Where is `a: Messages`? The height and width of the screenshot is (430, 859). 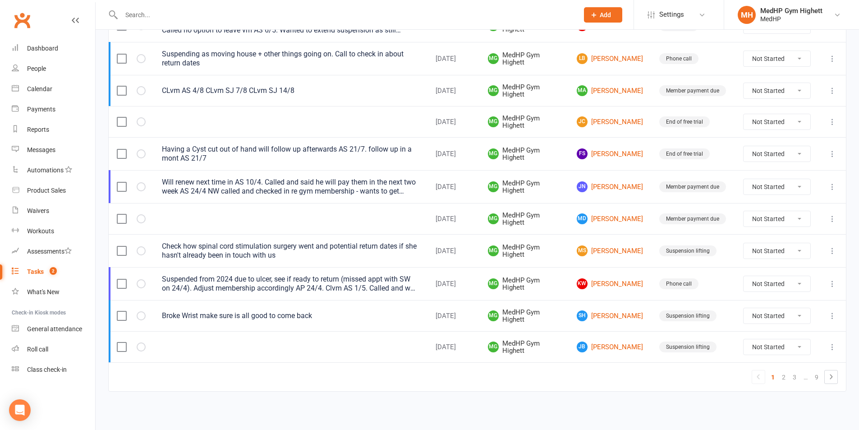
a: Messages is located at coordinates (53, 150).